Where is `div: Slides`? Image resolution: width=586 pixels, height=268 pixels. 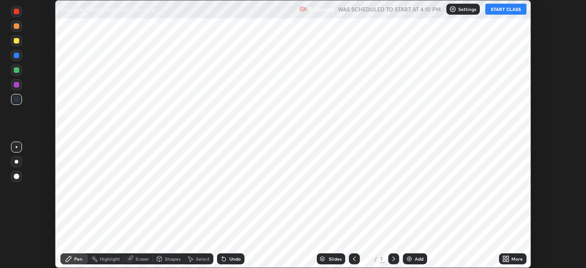 div: Slides is located at coordinates (335, 259).